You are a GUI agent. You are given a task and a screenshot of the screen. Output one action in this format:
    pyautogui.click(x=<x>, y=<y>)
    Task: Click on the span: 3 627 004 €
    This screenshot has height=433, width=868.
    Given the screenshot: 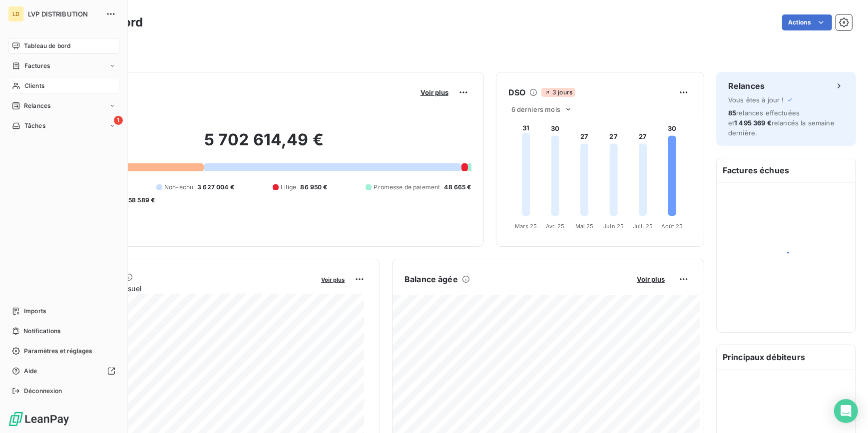 What is the action you would take?
    pyautogui.click(x=215, y=187)
    